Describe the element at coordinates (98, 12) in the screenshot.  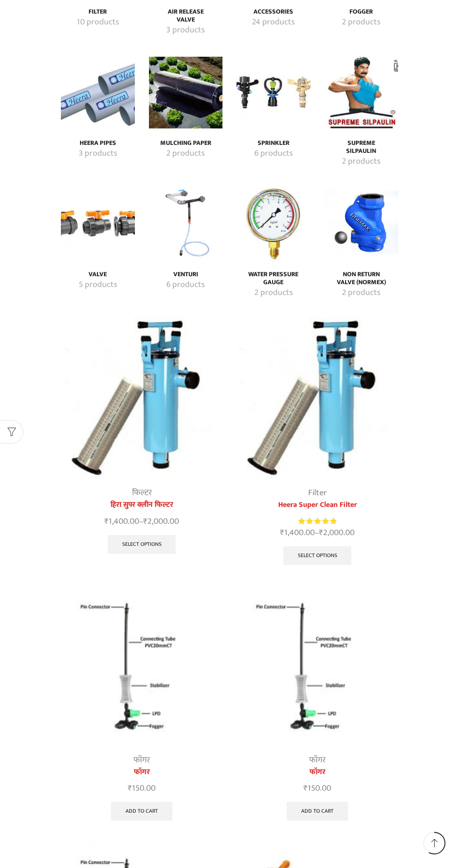
I see `h4: Filter` at that location.